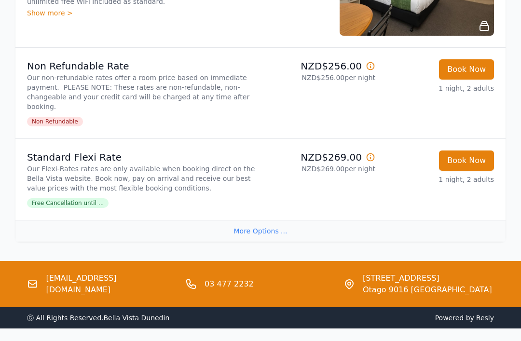  Describe the element at coordinates (177, 13) in the screenshot. I see `div: Show more >` at that location.